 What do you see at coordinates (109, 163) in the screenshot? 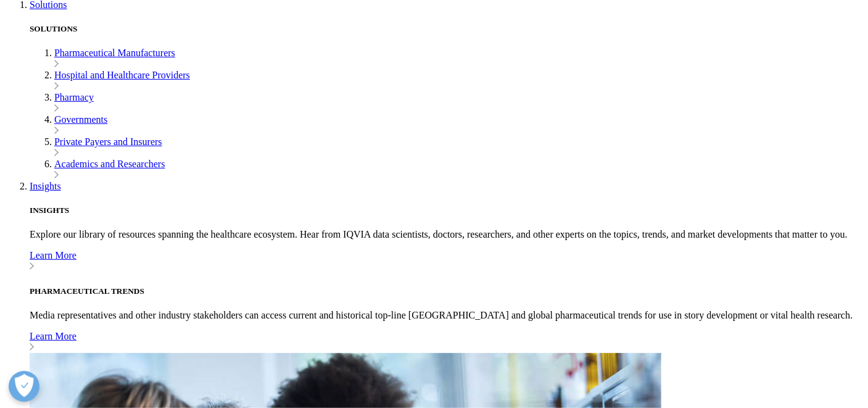
I see `a: Academics and Researchers` at bounding box center [109, 163].